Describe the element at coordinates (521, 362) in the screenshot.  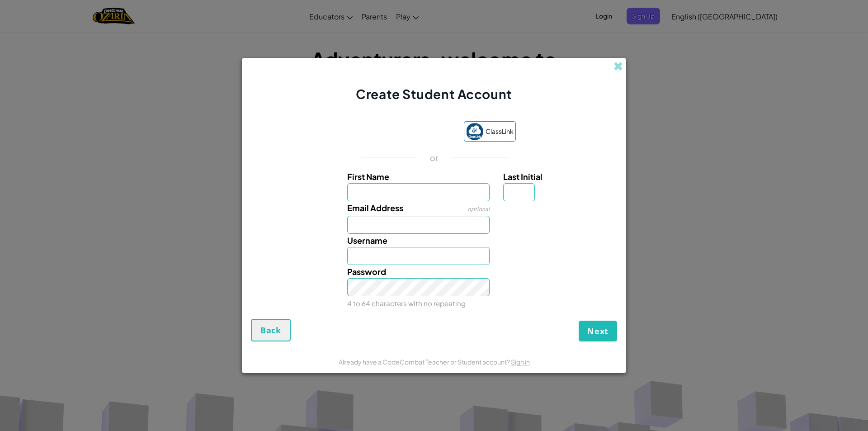
I see `a: Sign in` at that location.